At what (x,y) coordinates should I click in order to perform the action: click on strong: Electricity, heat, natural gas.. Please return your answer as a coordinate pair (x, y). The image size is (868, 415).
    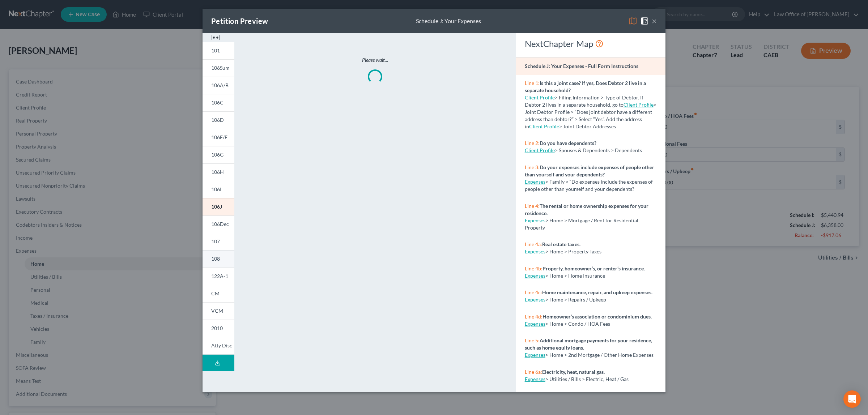
    Looking at the image, I should click on (573, 372).